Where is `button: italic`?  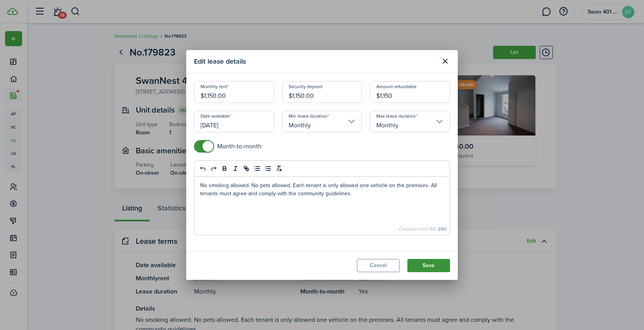 button: italic is located at coordinates (235, 168).